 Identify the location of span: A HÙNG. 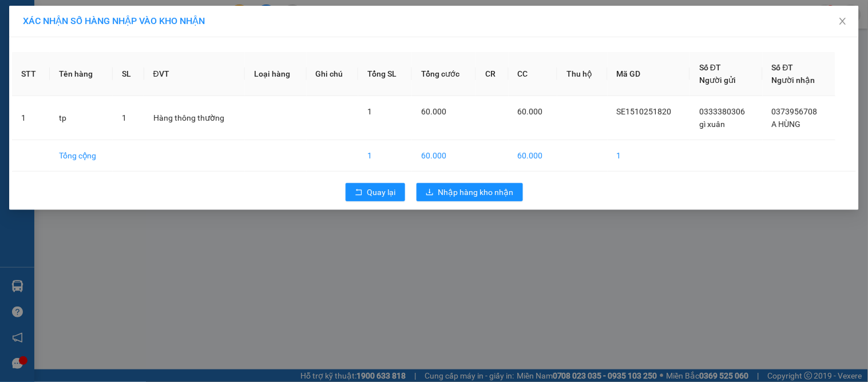
(786, 124).